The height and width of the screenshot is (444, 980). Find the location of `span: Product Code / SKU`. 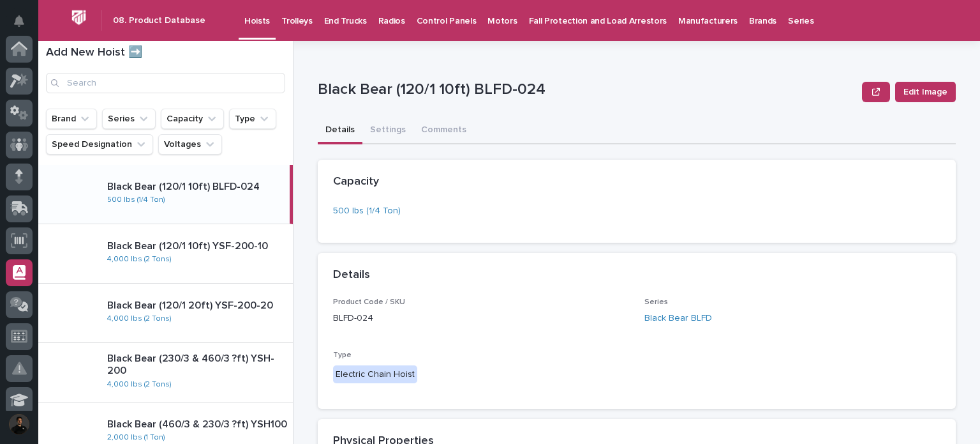

span: Product Code / SKU is located at coordinates (369, 302).